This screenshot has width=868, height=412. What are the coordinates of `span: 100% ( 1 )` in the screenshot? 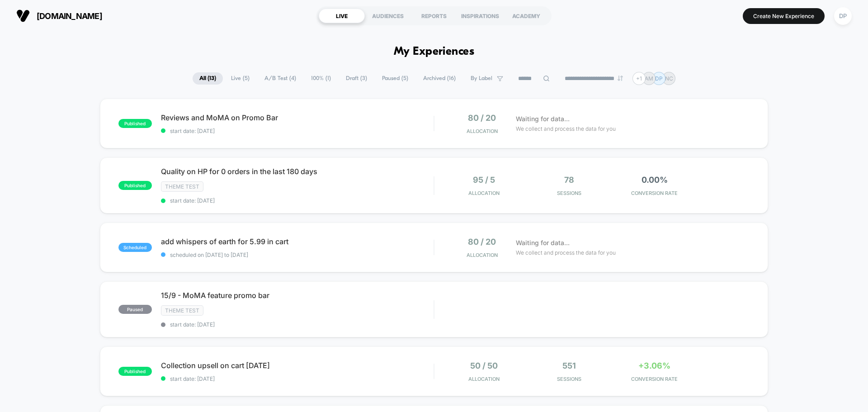 It's located at (321, 78).